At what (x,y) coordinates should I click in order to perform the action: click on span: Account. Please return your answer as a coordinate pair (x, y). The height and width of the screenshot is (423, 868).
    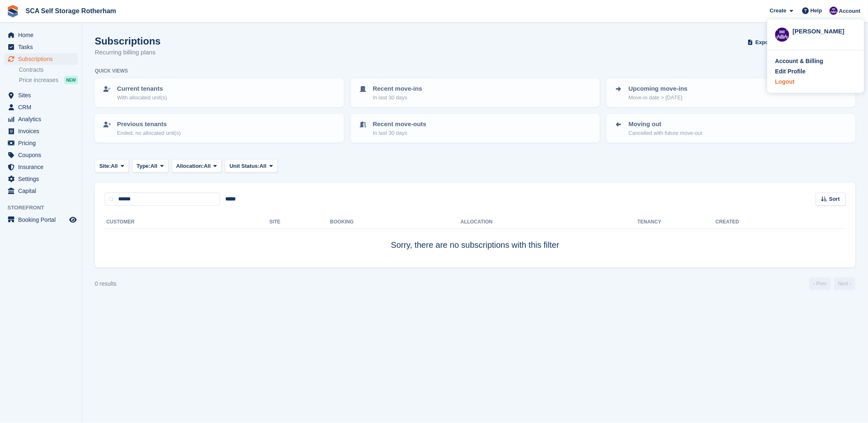
    Looking at the image, I should click on (850, 11).